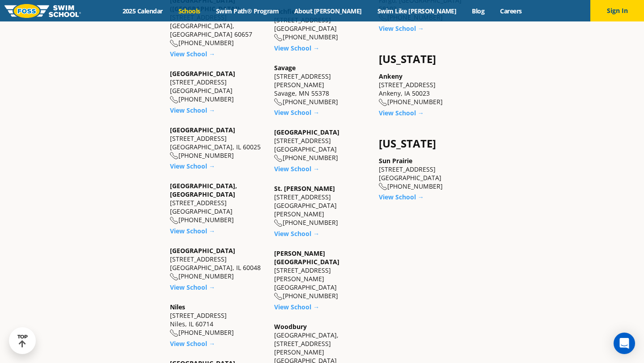 This screenshot has width=644, height=363. I want to click on div: TOP, so click(22, 341).